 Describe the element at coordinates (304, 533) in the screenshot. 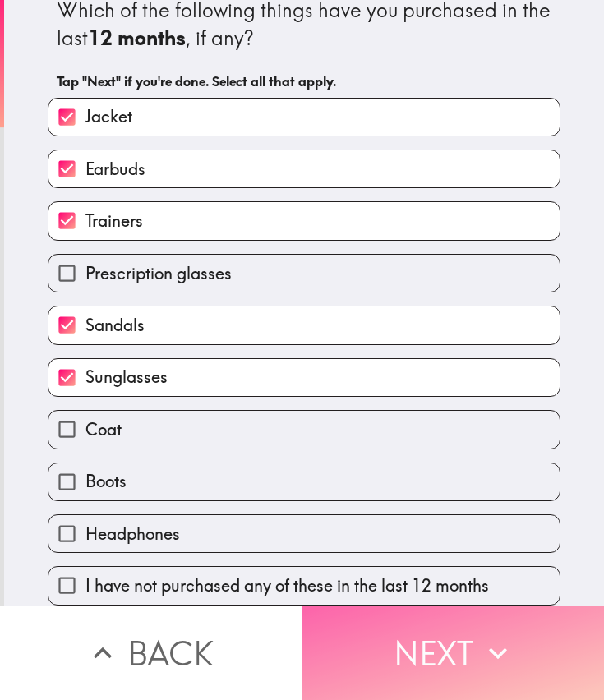

I see `button: Headphones` at that location.